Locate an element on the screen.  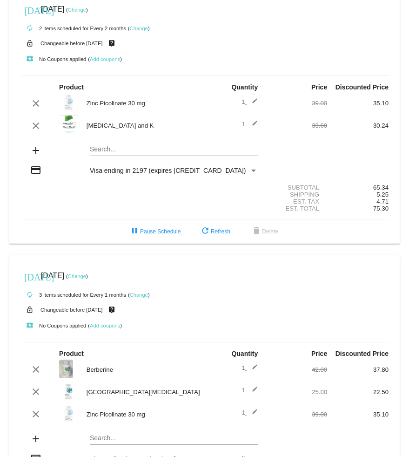
mat-select: Payment Method is located at coordinates (174, 170).